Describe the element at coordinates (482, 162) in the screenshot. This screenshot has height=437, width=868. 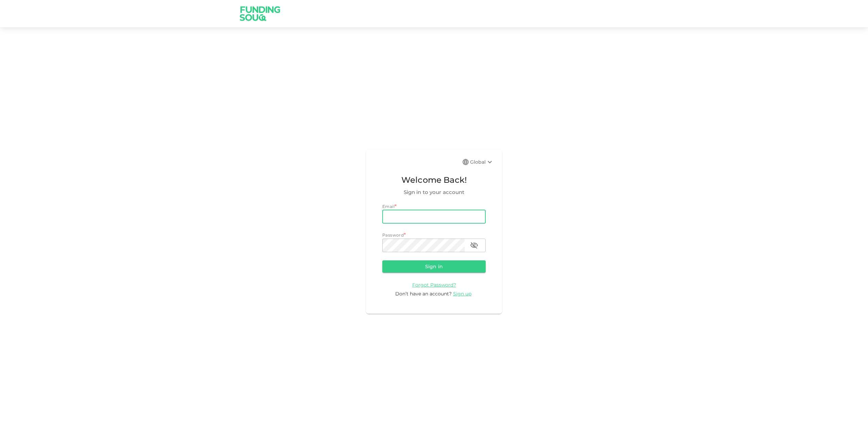
I see `div: Global` at that location.